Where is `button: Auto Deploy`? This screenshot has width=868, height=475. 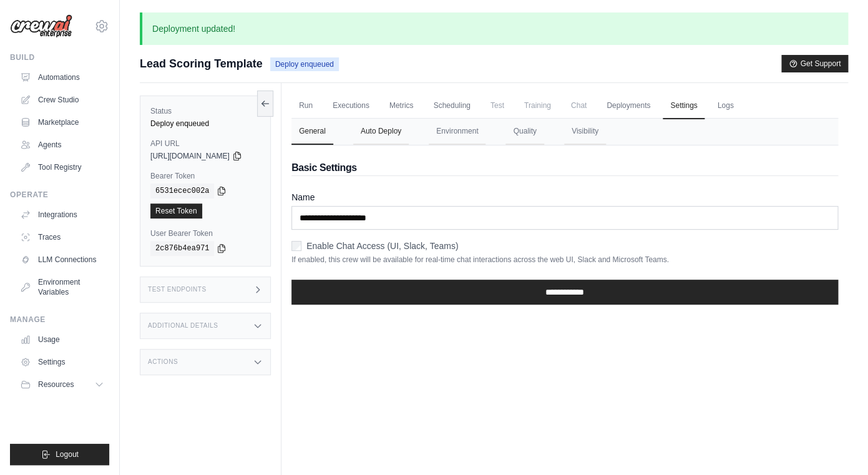 button: Auto Deploy is located at coordinates (381, 131).